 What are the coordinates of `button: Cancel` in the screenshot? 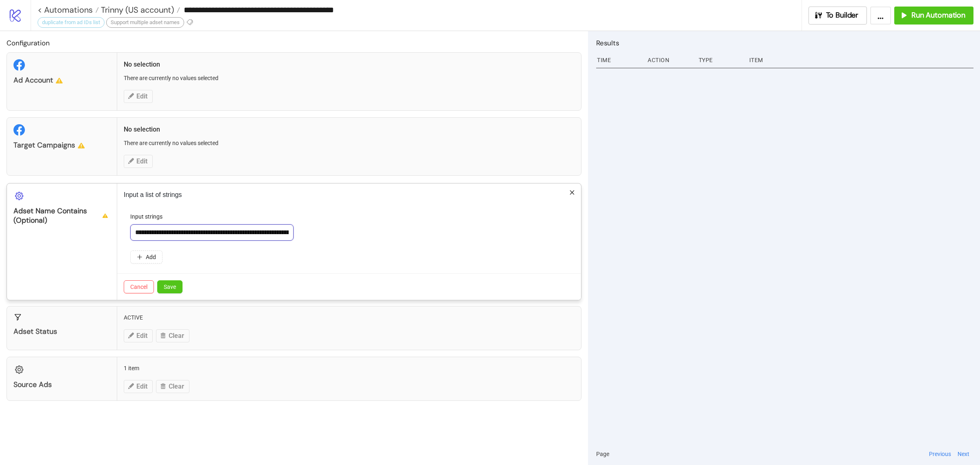 It's located at (139, 287).